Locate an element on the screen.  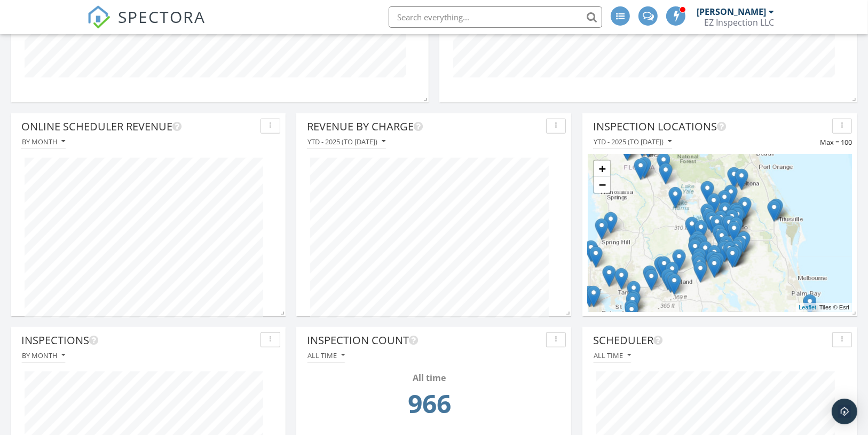
div: Revenue By Charge is located at coordinates (425, 127).